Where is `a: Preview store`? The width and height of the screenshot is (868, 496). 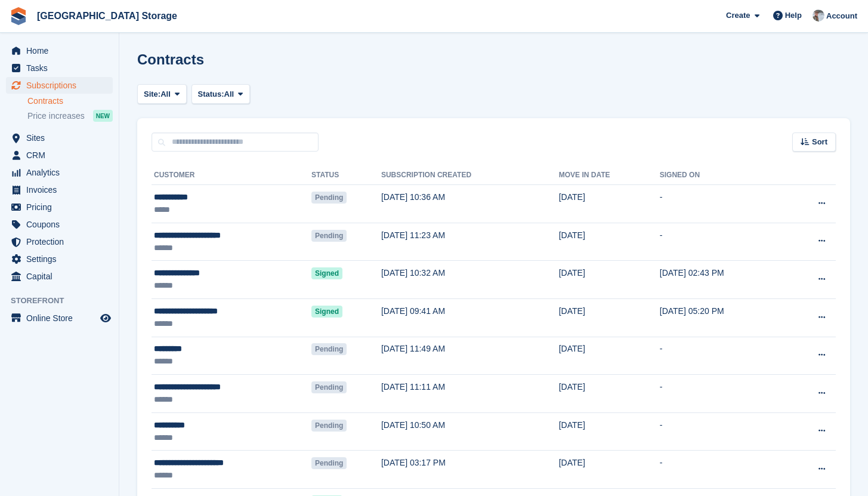
a: Preview store is located at coordinates (105, 318).